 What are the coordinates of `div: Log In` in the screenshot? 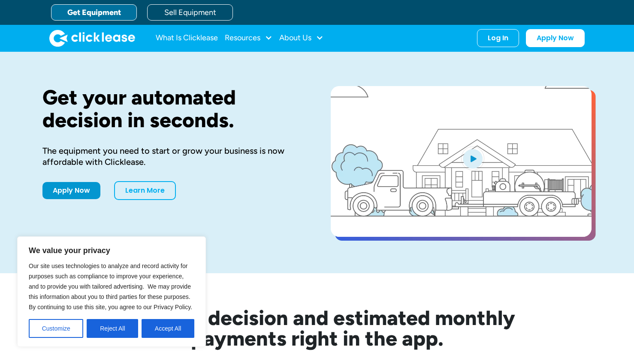 It's located at (498, 38).